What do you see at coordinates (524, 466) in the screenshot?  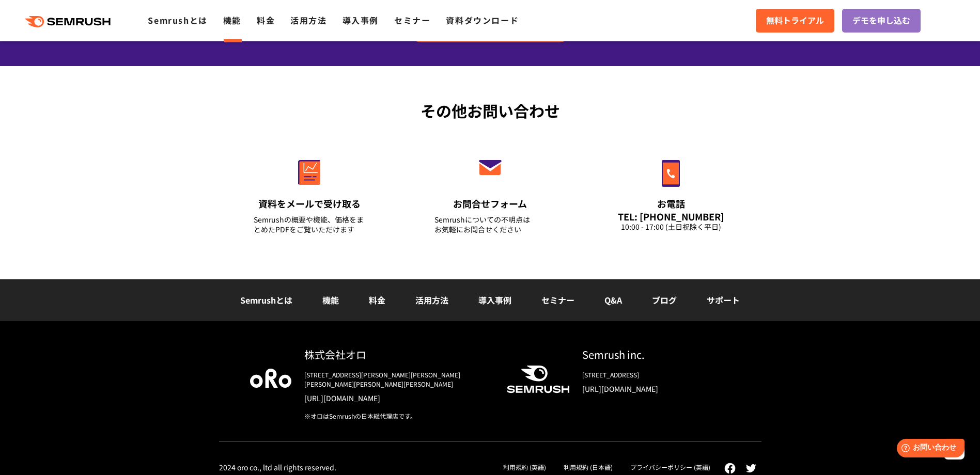 I see `a: 利用規約 (英語)` at bounding box center [524, 466].